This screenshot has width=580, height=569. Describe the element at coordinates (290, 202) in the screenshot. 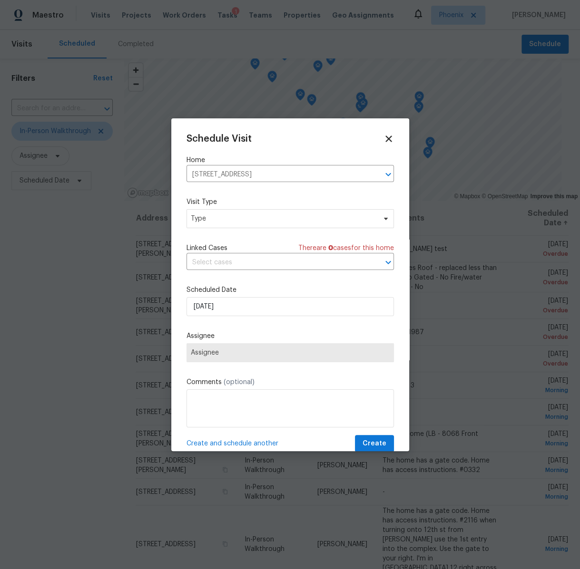

I see `label: Visit Type` at that location.